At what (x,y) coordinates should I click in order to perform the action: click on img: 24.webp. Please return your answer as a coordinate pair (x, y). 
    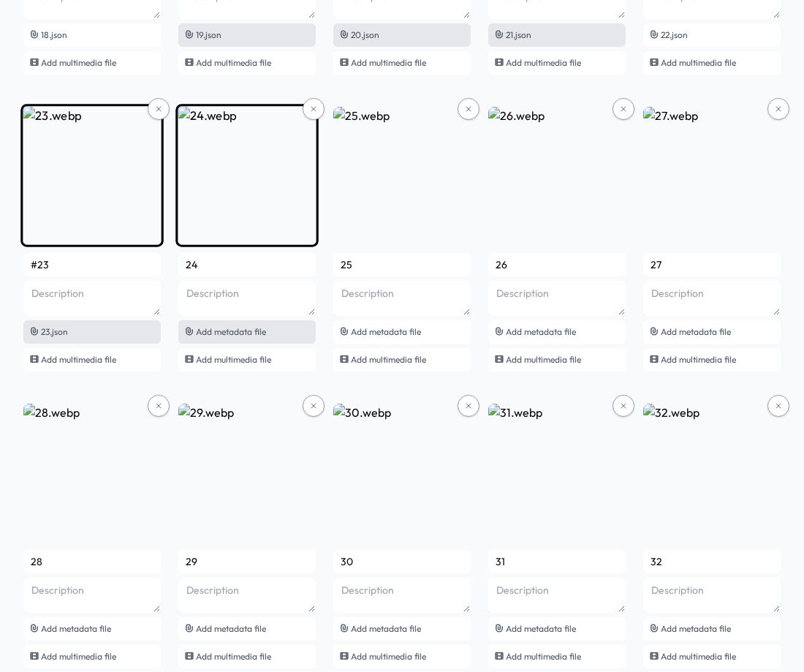
    Looking at the image, I should click on (247, 175).